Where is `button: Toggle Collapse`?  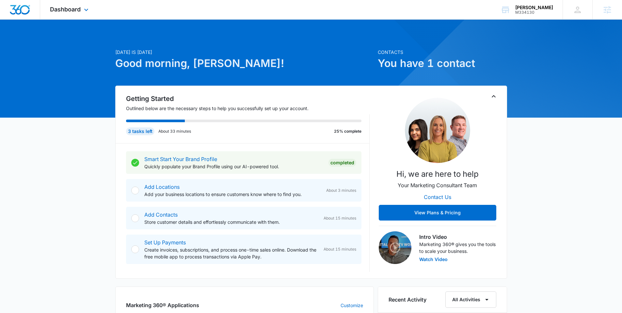 button: Toggle Collapse is located at coordinates (494, 96).